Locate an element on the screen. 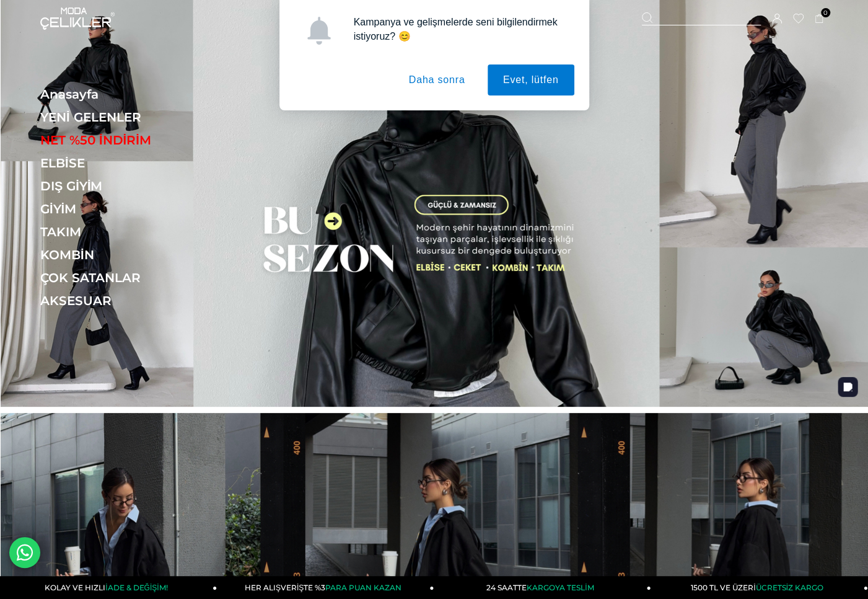  button: Daha sonra is located at coordinates (437, 80).